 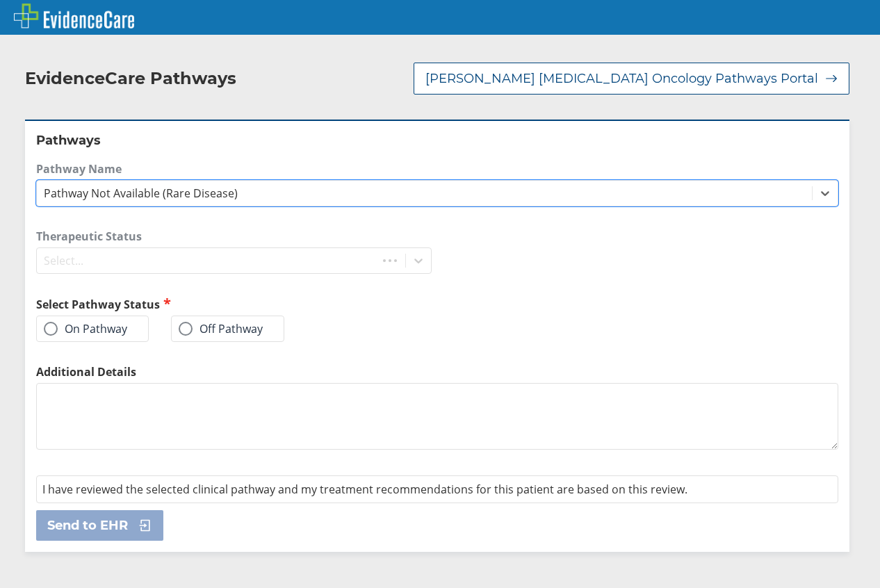 I want to click on h2: Pathways, so click(x=437, y=141).